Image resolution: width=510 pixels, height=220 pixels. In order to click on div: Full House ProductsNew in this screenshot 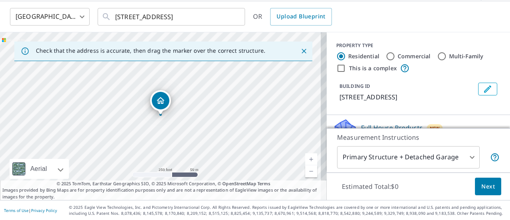, I will do `click(418, 129)`.